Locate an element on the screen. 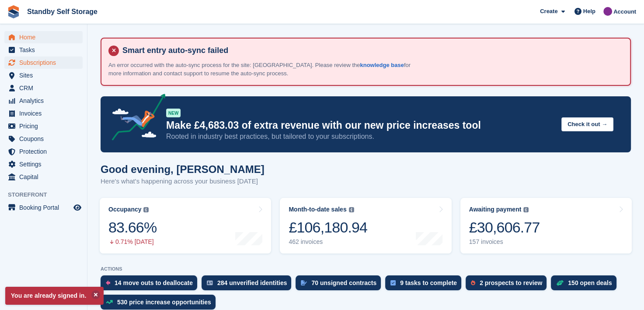 The height and width of the screenshot is (310, 644). span: Analytics is located at coordinates (45, 101).